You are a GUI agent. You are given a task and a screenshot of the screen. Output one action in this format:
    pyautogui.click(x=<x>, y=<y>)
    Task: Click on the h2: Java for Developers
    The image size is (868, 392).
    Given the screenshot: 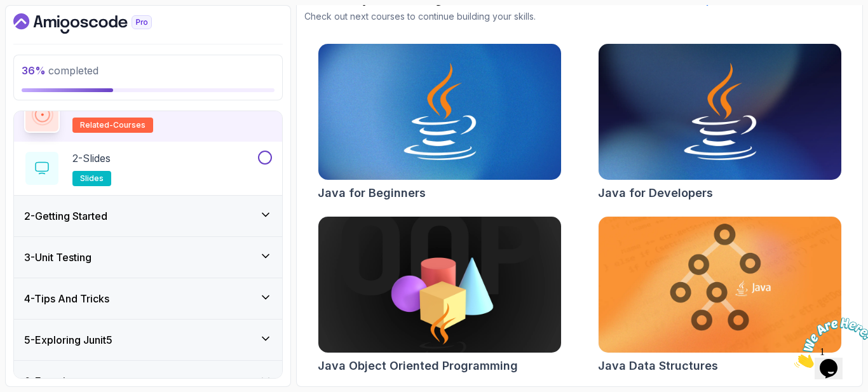 What is the action you would take?
    pyautogui.click(x=655, y=193)
    